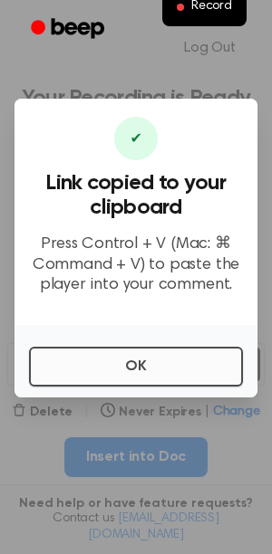  Describe the element at coordinates (69, 29) in the screenshot. I see `a: Beep` at that location.